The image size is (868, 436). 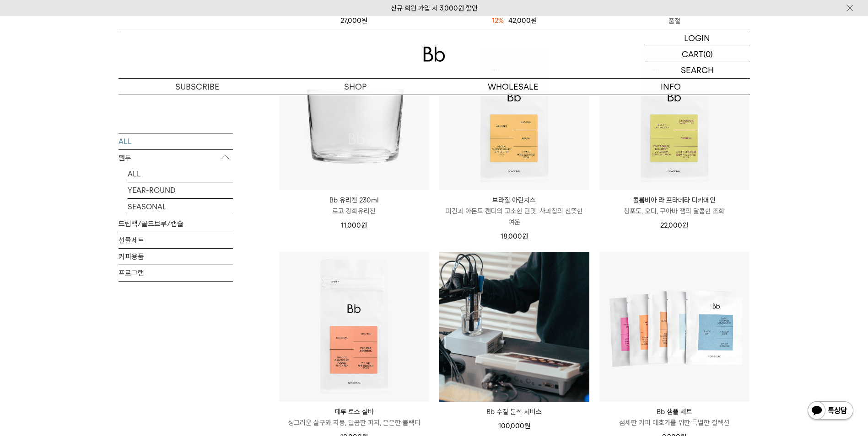 What do you see at coordinates (176, 256) in the screenshot?
I see `a: 커피용품` at bounding box center [176, 256].